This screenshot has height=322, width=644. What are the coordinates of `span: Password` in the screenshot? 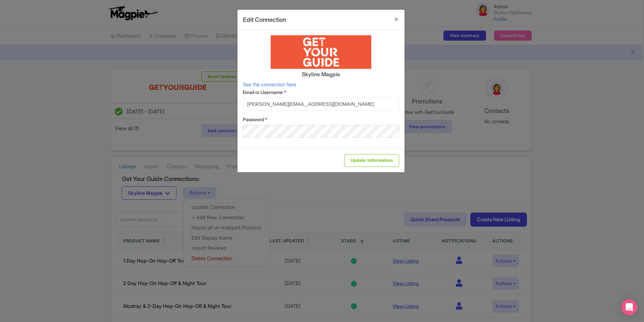 It's located at (254, 119).